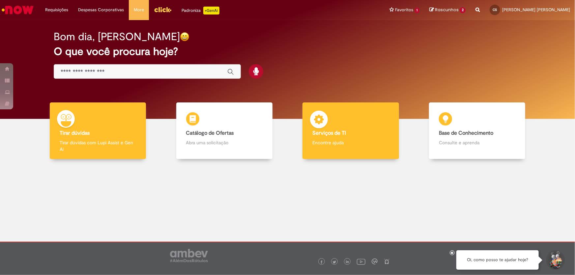  Describe the element at coordinates (98, 131) in the screenshot. I see `a: Tirar dúvidas Tirar dúvidas com Lupi Assist e Gen Ai` at that location.